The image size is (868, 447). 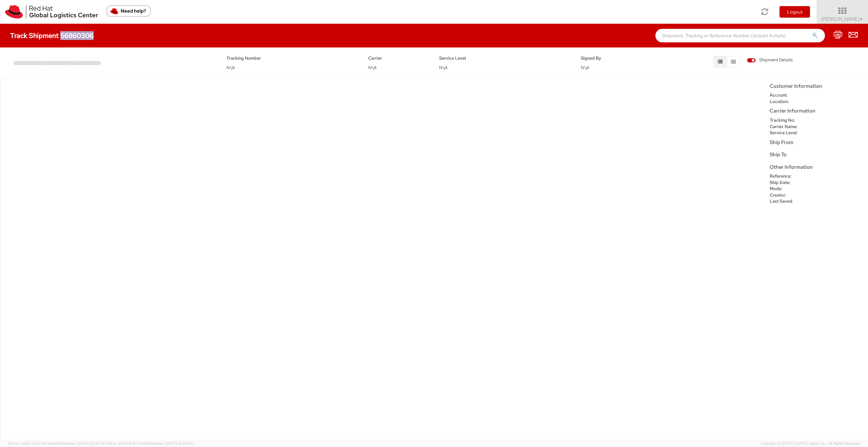 I want to click on dt: Mode:, so click(x=786, y=189).